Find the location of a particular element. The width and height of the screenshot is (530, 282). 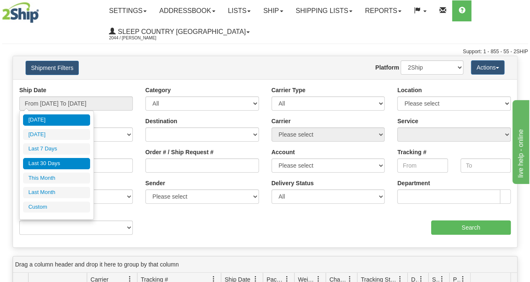

li: Last 30 Days is located at coordinates (57, 163).